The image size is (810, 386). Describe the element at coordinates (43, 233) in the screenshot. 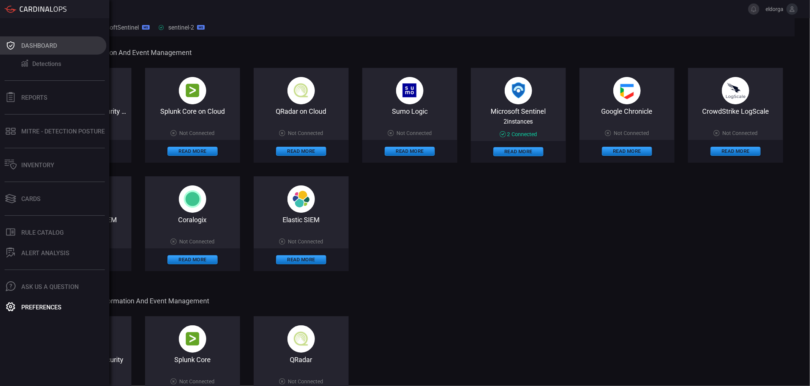

I see `div: Rule Catalog` at that location.